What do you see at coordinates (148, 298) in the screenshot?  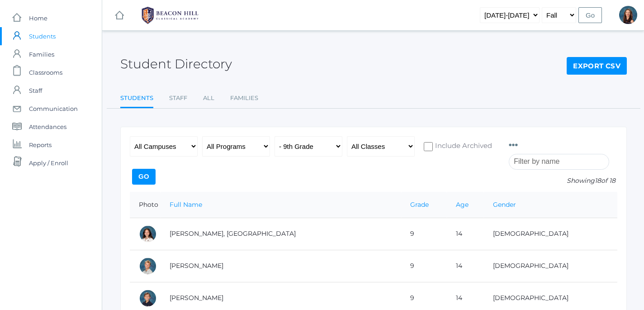 I see `div: Matthew Barone` at bounding box center [148, 298].